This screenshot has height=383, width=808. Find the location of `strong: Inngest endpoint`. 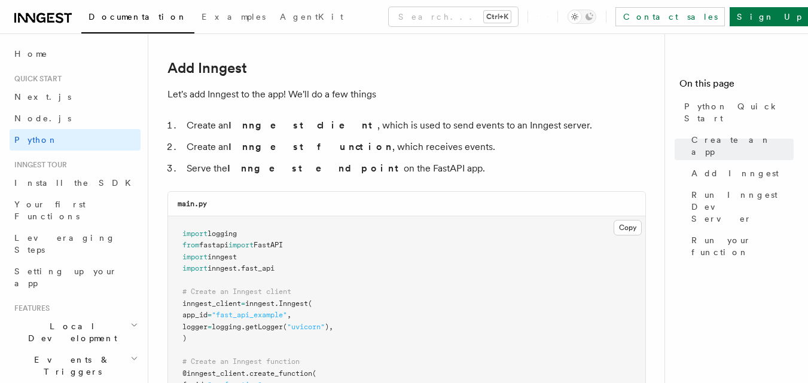

strong: Inngest endpoint is located at coordinates (315, 168).